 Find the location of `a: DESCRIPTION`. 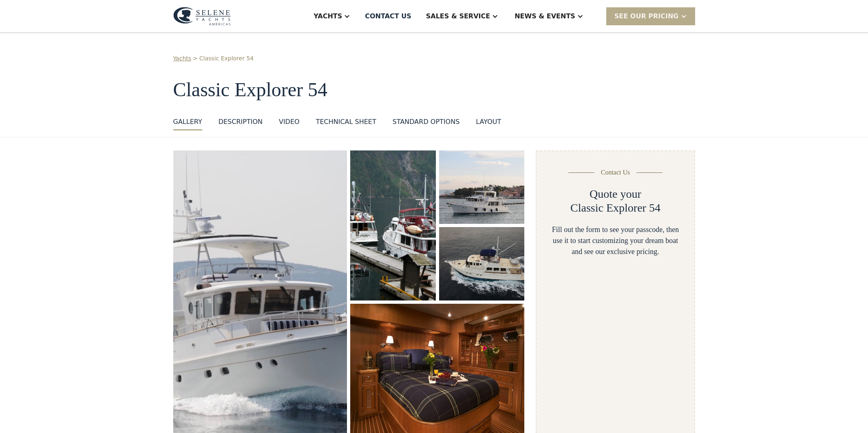

a: DESCRIPTION is located at coordinates (240, 124).